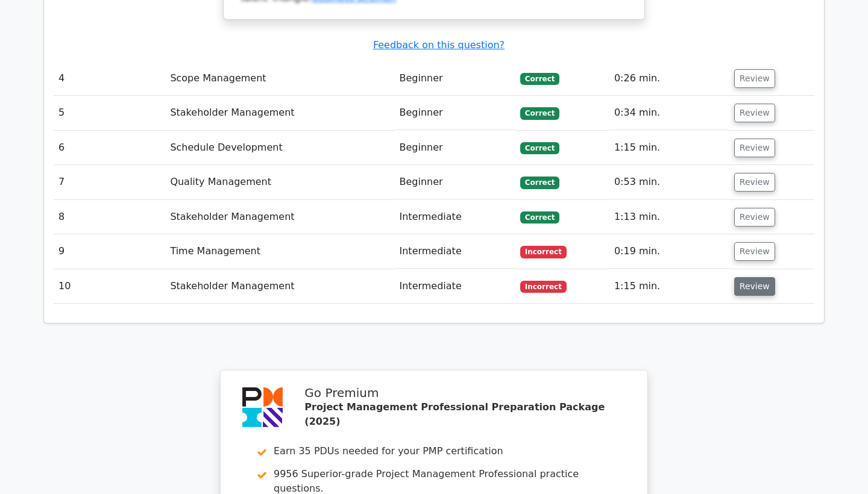 The image size is (868, 494). Describe the element at coordinates (669, 217) in the screenshot. I see `td: 1:13 min.` at that location.